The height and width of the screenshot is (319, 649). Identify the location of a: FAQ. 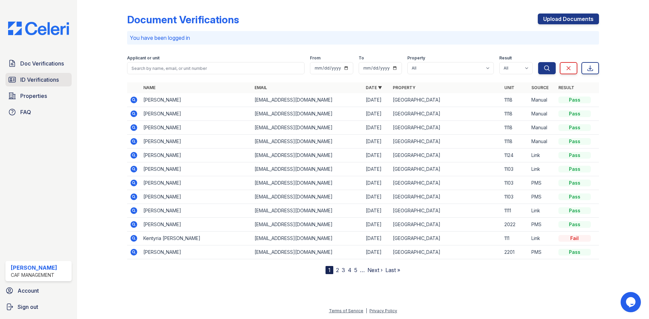
(39, 112).